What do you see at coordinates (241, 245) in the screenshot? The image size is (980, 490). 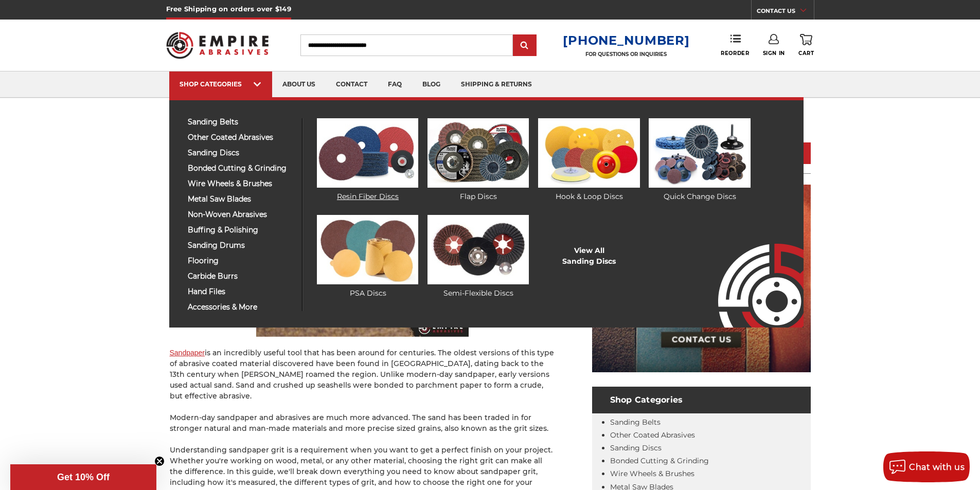 I see `span: sanding drums` at bounding box center [241, 245].